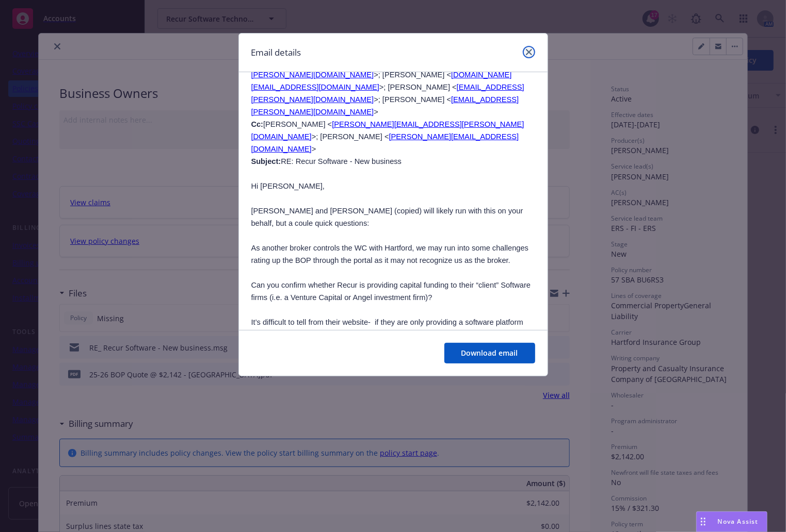  Describe the element at coordinates (703, 522) in the screenshot. I see `div: Drag to move` at that location.